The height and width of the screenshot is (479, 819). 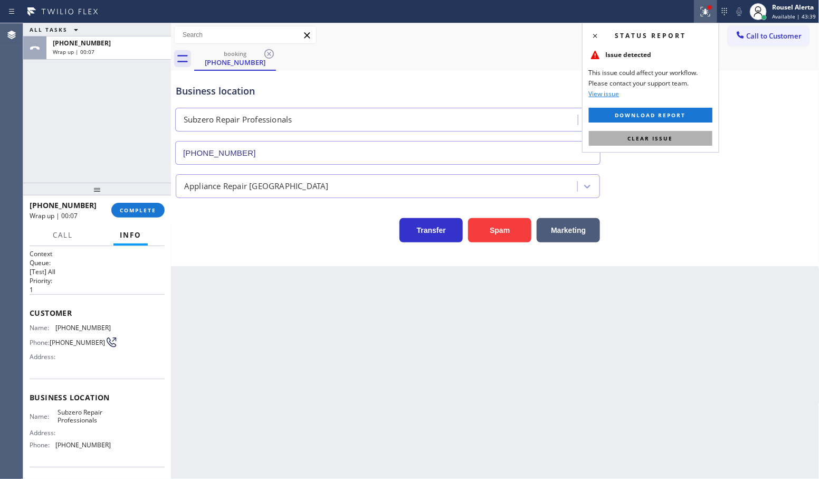 What do you see at coordinates (794, 7) in the screenshot?
I see `div: Rousel Alerta` at bounding box center [794, 7].